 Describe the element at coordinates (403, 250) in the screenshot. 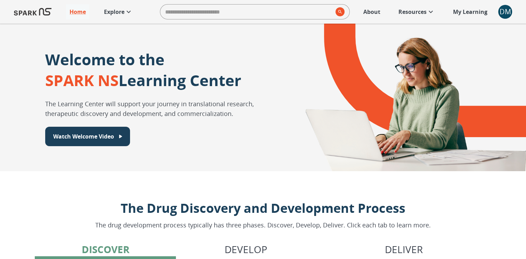

I see `p: Deliver` at that location.